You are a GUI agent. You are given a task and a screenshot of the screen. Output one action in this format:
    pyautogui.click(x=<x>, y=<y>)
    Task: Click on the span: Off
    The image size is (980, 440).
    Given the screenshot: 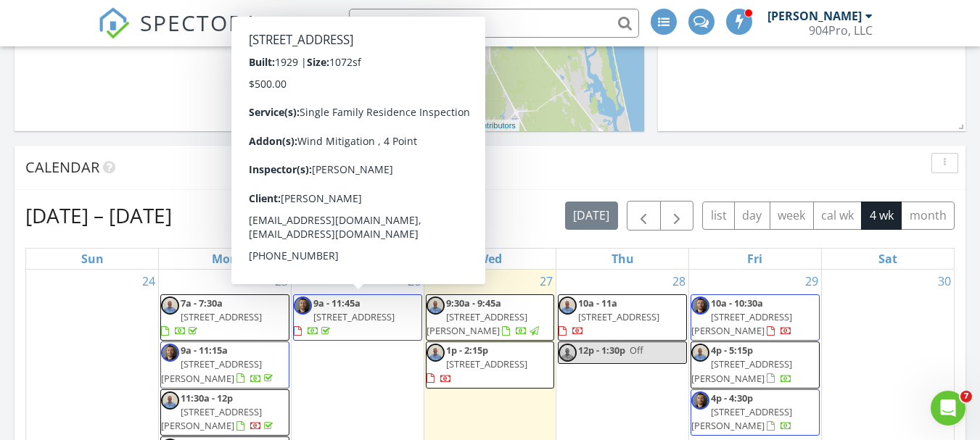 What is the action you would take?
    pyautogui.click(x=636, y=350)
    